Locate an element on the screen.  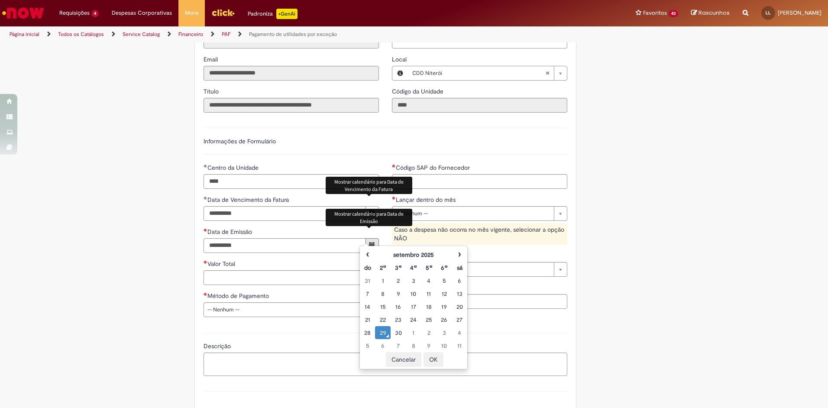
img: ServiceNow is located at coordinates (23, 13).